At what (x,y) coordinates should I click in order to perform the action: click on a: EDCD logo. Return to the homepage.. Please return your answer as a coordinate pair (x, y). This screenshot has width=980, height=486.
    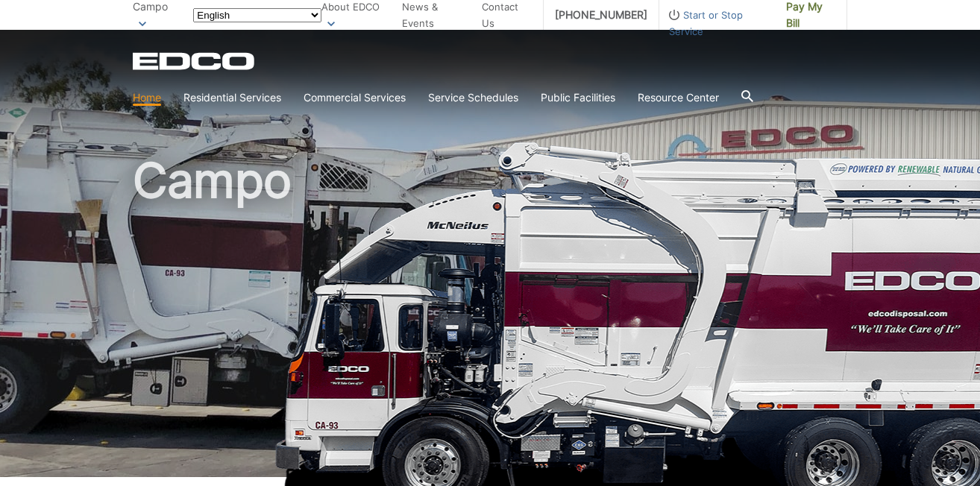
    Looking at the image, I should click on (195, 61).